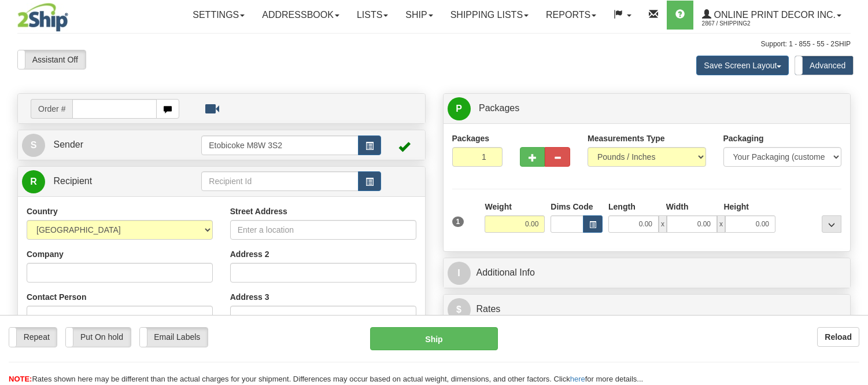 This screenshot has width=868, height=385. I want to click on a: Lists, so click(372, 15).